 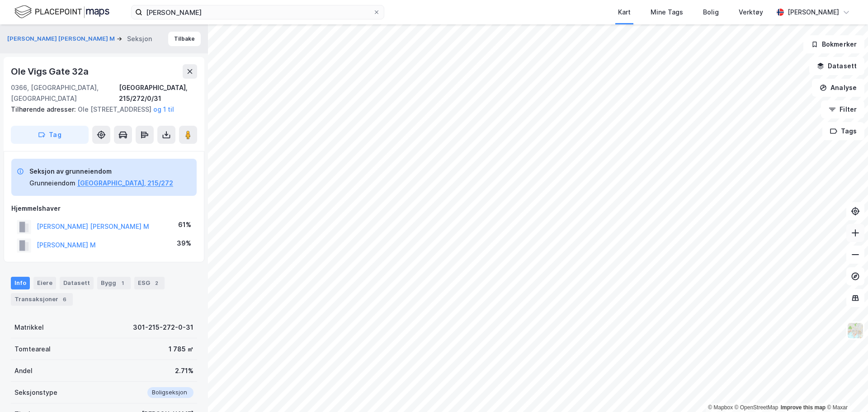 What do you see at coordinates (123, 284) in the screenshot?
I see `div: 1` at bounding box center [123, 284].